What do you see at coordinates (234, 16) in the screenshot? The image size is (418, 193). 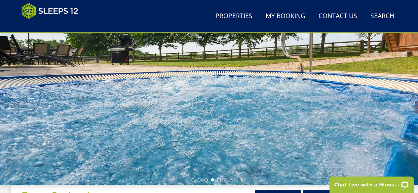 I see `a: Properties` at bounding box center [234, 16].